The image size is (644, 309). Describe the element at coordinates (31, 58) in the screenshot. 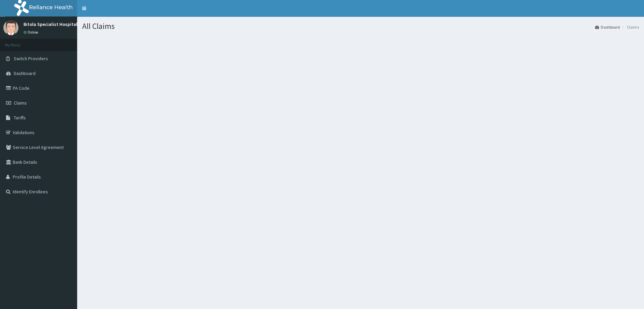

I see `span: Switch Providers` at that location.